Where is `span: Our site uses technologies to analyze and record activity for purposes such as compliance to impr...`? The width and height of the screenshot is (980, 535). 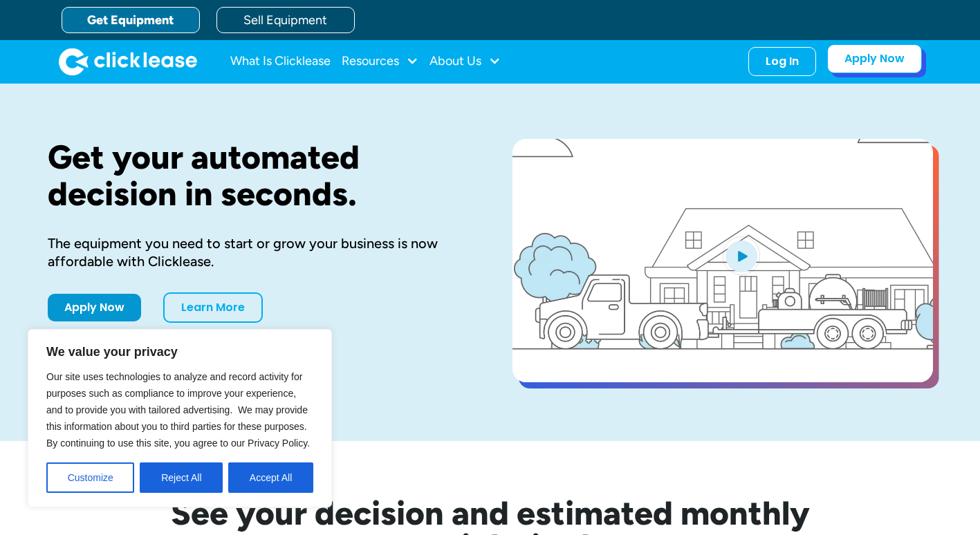 span: Our site uses technologies to analyze and record activity for purposes such as compliance to impr... is located at coordinates (178, 409).